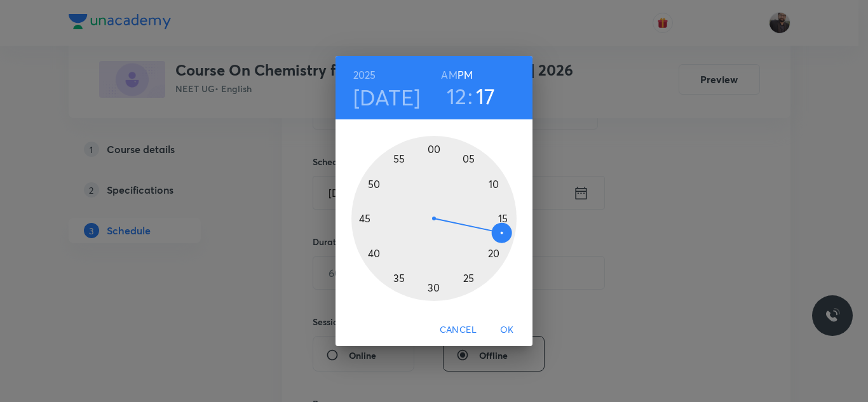 The height and width of the screenshot is (402, 868). I want to click on h6: PM, so click(465, 75).